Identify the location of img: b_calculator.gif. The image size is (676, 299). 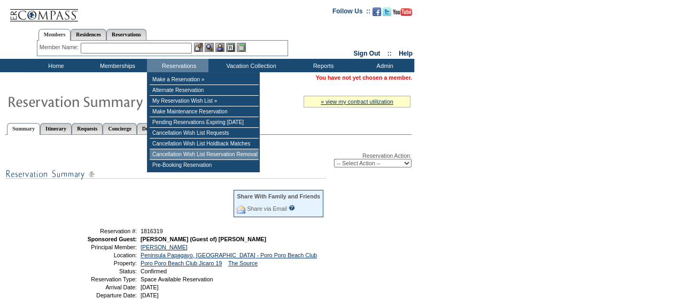
(241, 47).